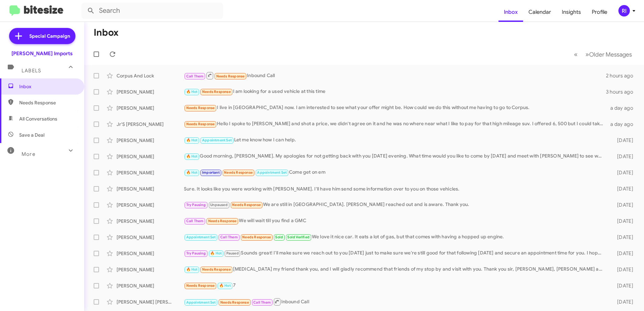 This screenshot has width=644, height=311. I want to click on span: All Conversations, so click(38, 119).